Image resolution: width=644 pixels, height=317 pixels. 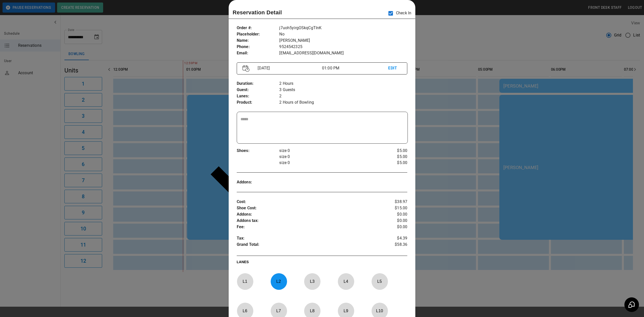 What do you see at coordinates (308, 227) in the screenshot?
I see `p: Fee :` at bounding box center [308, 227].